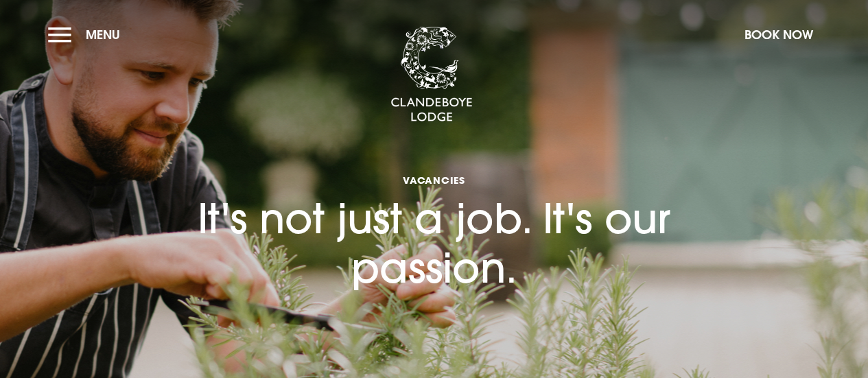 The image size is (868, 378). What do you see at coordinates (432, 75) in the screenshot?
I see `img: Clandeboye Lodge` at bounding box center [432, 75].